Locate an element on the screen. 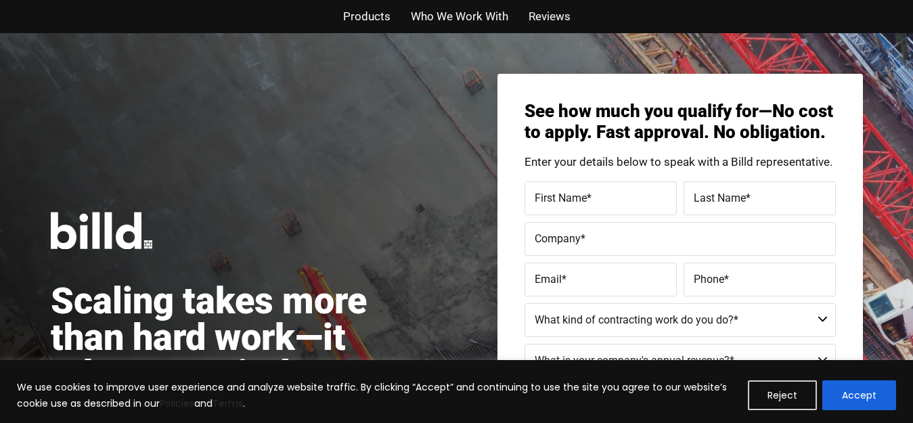  span: First Name is located at coordinates (560, 198).